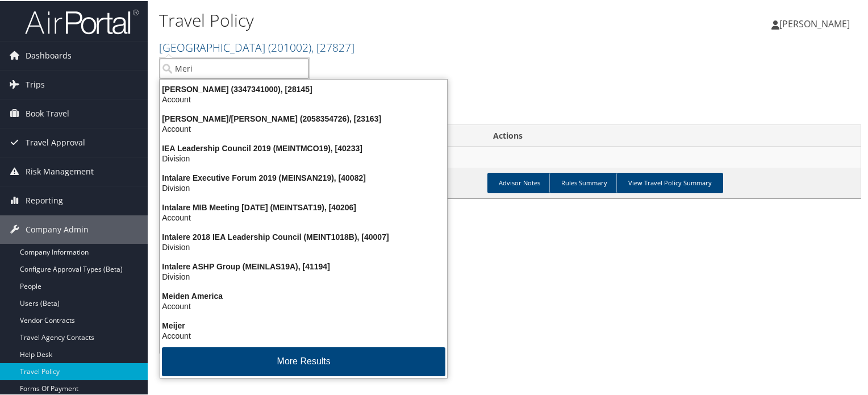  Describe the element at coordinates (304, 324) in the screenshot. I see `div: Meijer` at that location.